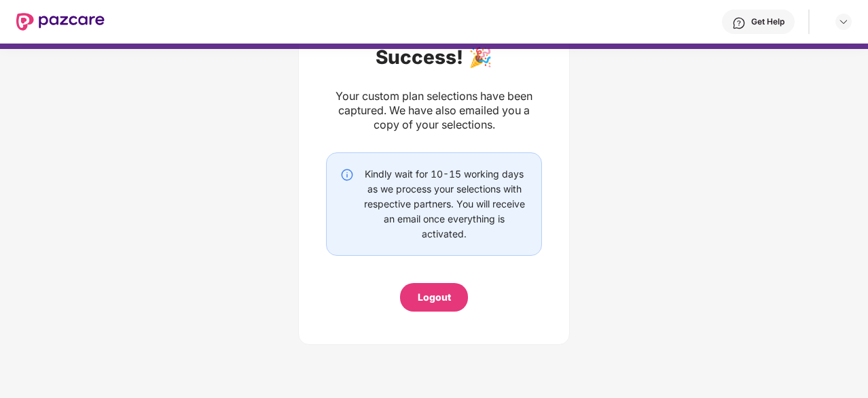  Describe the element at coordinates (434, 57) in the screenshot. I see `div: Success! 🎉` at that location.